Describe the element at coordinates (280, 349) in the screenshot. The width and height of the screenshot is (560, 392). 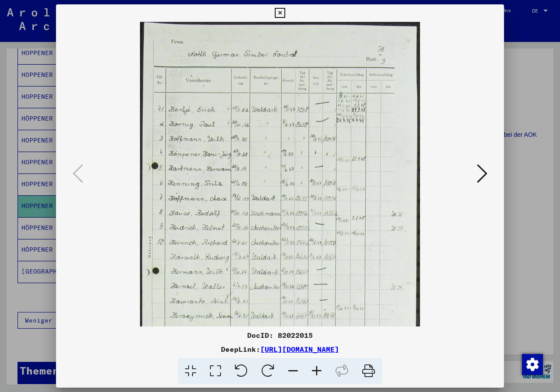
I see `div: DeepLink:` at that location.